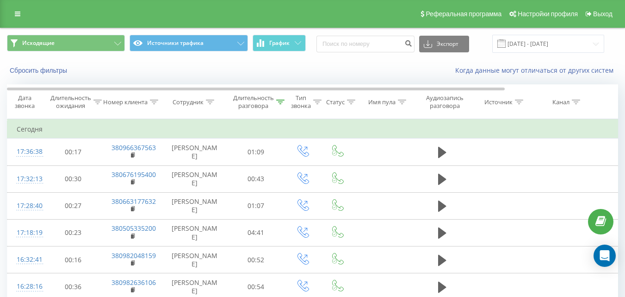 This screenshot has width=625, height=297. Describe the element at coordinates (73, 205) in the screenshot. I see `td: 00:27` at that location.